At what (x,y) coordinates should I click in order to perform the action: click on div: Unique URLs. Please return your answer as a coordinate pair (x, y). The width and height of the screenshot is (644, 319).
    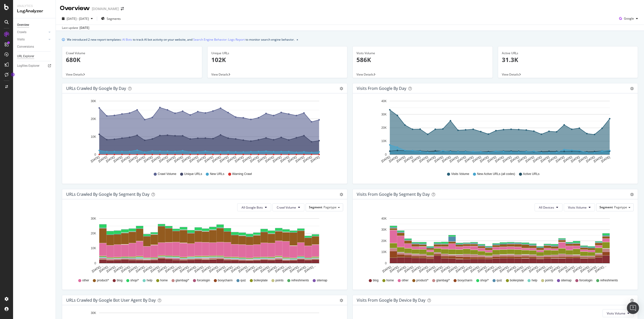
    Looking at the image, I should click on (277, 53).